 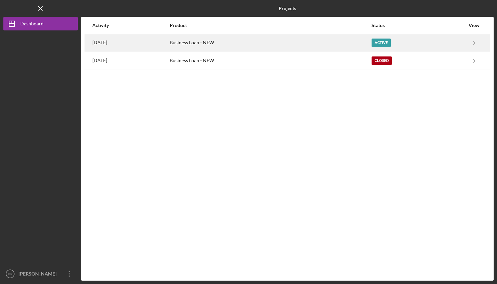 What do you see at coordinates (381, 43) in the screenshot?
I see `div: Active` at bounding box center [381, 43].